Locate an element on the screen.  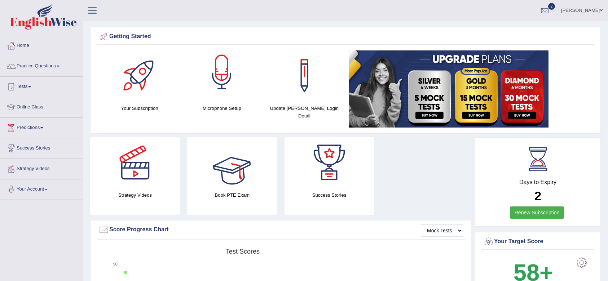
tspan: Test scores is located at coordinates (243, 252).